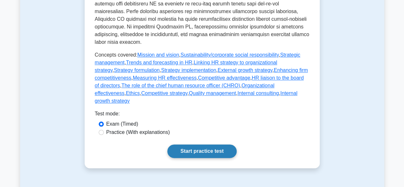 The width and height of the screenshot is (404, 187). I want to click on a: Quality management, so click(213, 93).